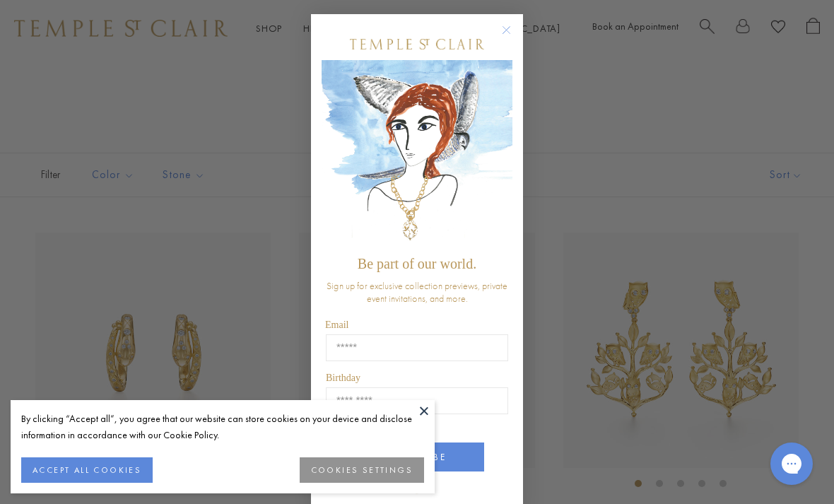 This screenshot has height=504, width=834. I want to click on button: Close dialog, so click(513, 36).